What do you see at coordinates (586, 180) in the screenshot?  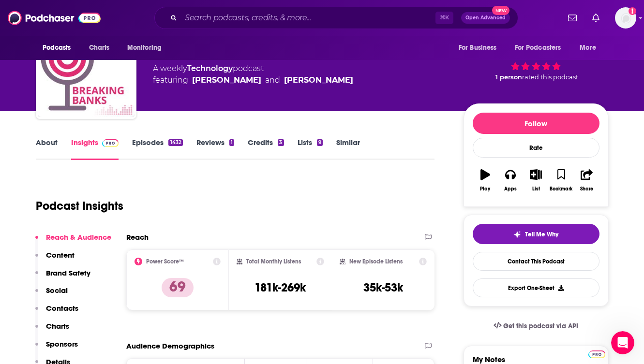 I see `button: Share` at bounding box center [586, 180].